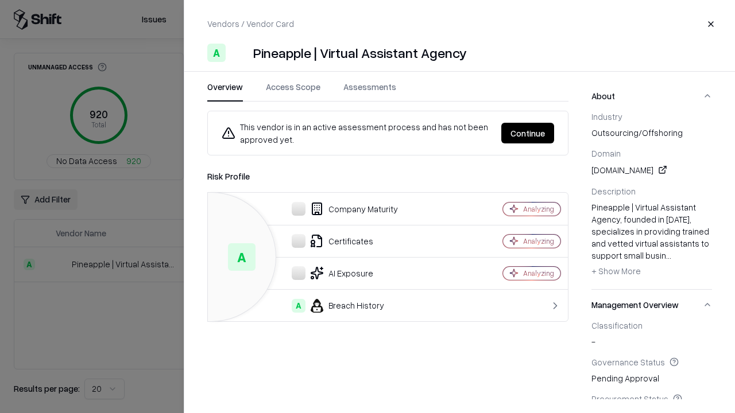  Describe the element at coordinates (652, 117) in the screenshot. I see `div: Industry` at that location.